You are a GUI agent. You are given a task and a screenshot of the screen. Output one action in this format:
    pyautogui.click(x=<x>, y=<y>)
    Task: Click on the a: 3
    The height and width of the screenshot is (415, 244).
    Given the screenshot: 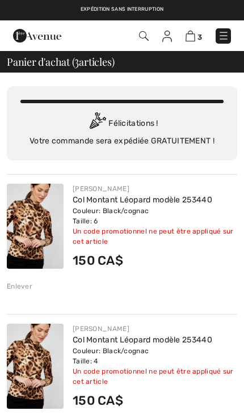 What is the action you would take?
    pyautogui.click(x=193, y=36)
    